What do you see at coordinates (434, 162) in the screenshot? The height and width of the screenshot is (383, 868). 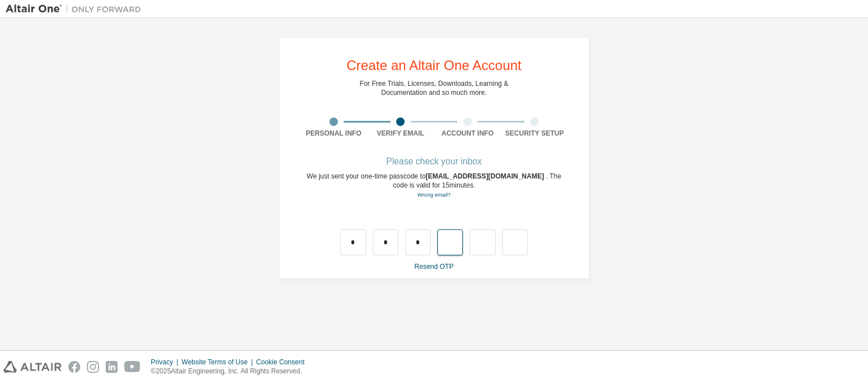 I see `div: Please check your inbox` at bounding box center [434, 162].